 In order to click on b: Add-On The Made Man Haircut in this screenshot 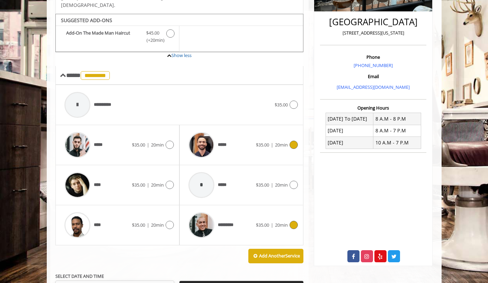, I will do `click(102, 37)`.